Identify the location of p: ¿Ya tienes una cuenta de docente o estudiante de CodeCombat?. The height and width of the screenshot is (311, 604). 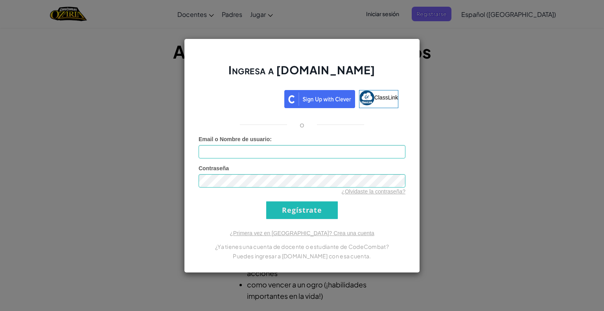
(302, 247).